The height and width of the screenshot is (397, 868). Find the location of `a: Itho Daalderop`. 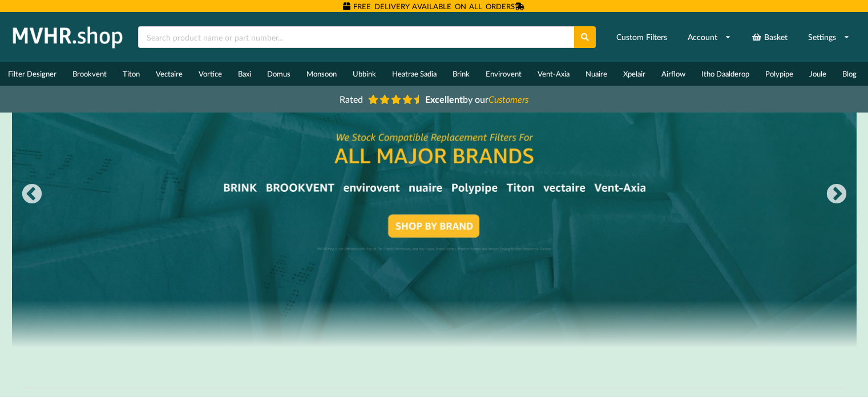

a: Itho Daalderop is located at coordinates (725, 74).